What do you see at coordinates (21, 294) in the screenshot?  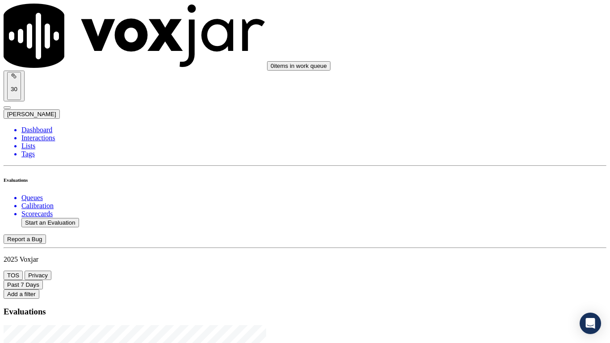 I see `button: Add a filter` at bounding box center [21, 294].